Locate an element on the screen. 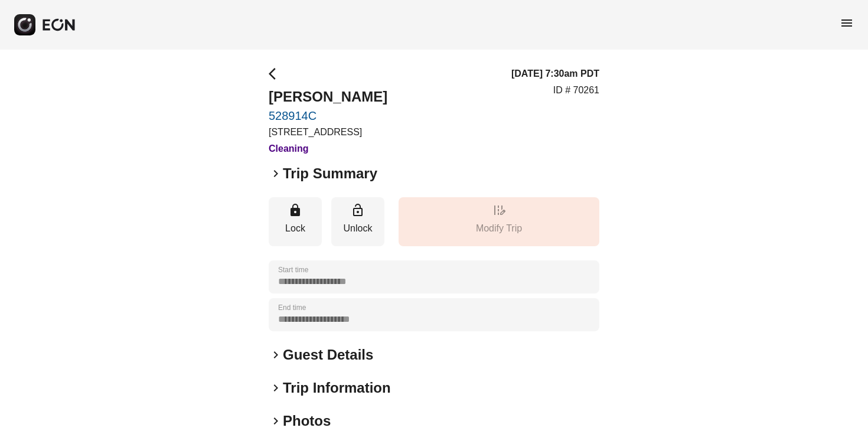  p: ID # 70261 is located at coordinates (576, 90).